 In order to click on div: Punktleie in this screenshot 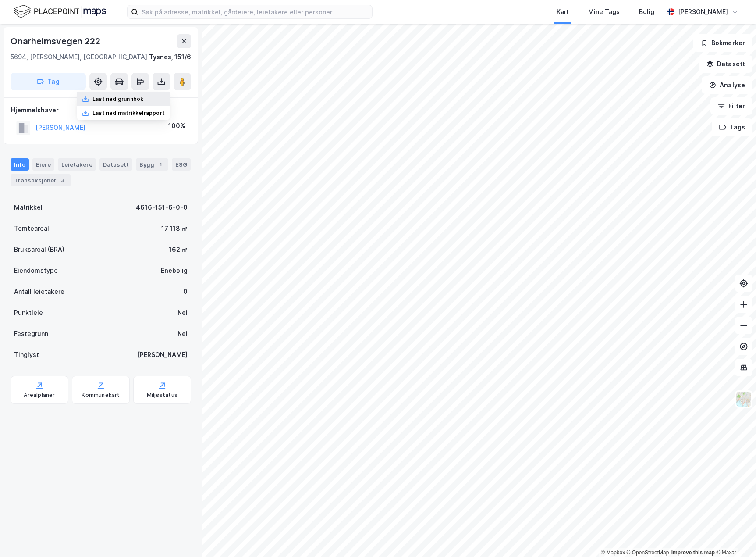, I will do `click(29, 312)`.